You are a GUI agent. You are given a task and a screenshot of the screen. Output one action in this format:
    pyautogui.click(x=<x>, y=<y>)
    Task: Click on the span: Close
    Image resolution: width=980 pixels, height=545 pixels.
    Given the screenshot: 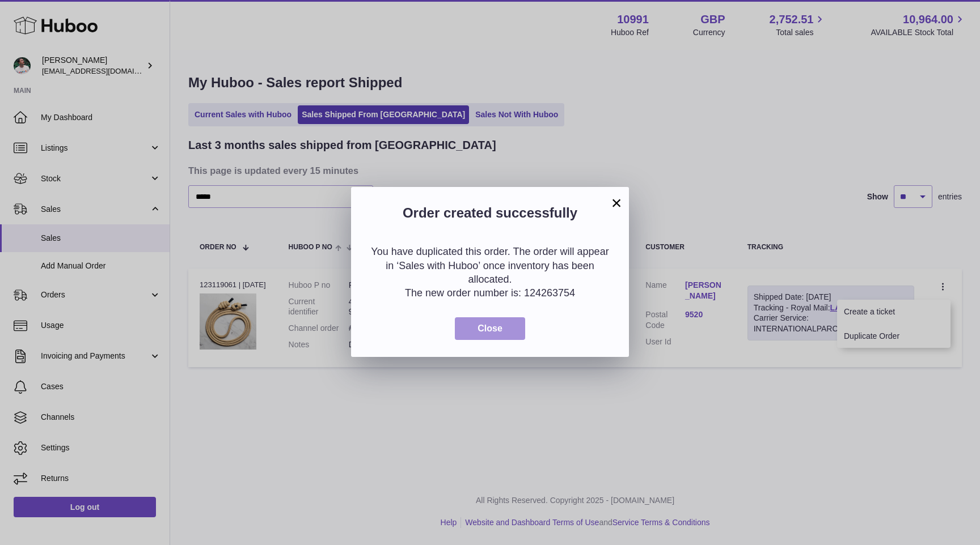 What is the action you would take?
    pyautogui.click(x=490, y=328)
    